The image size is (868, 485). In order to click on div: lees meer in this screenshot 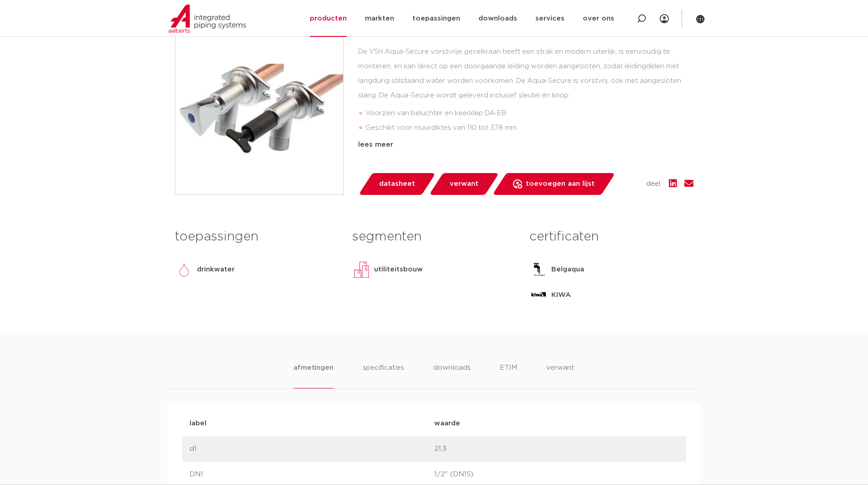, I will do `click(526, 144)`.